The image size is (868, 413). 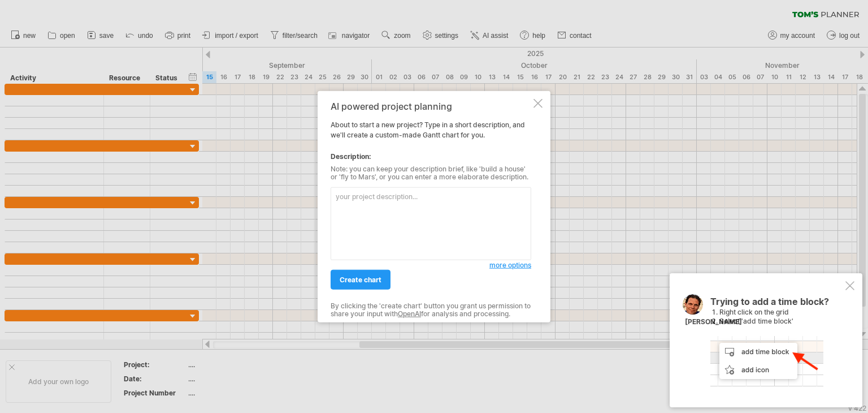 I want to click on div: By clicking the 'create chart' button you grant us permission to share your input with for analys..., so click(x=431, y=310).